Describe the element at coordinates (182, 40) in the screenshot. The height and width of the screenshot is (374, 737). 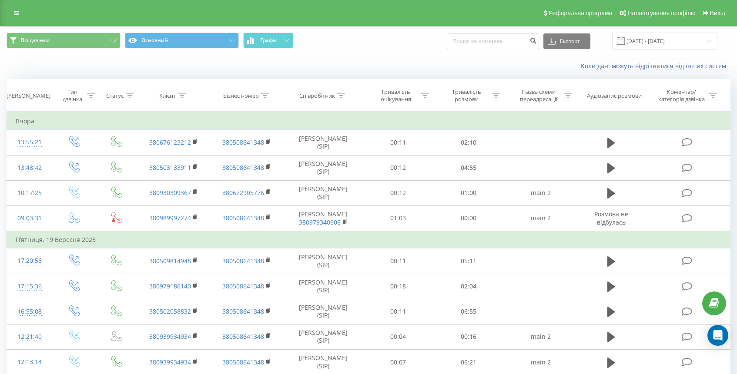
I see `button: Основний` at that location.